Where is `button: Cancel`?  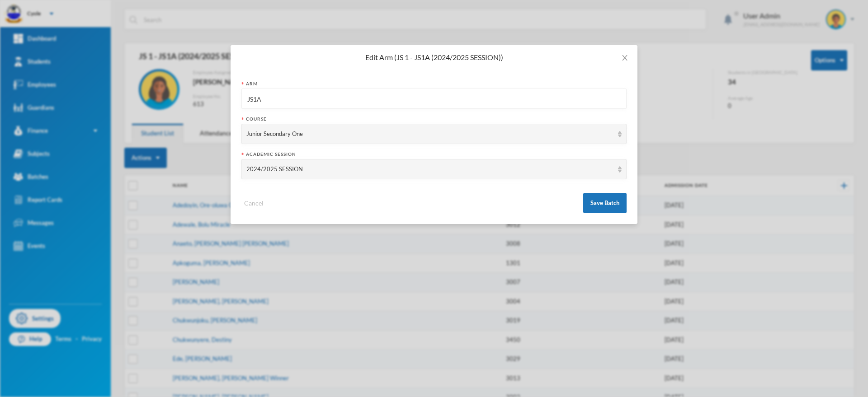 button: Cancel is located at coordinates (254, 203).